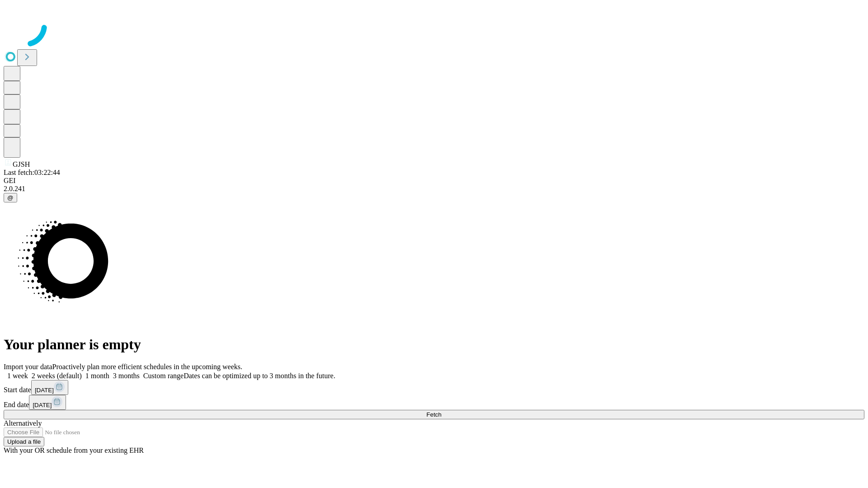 The width and height of the screenshot is (868, 488). I want to click on span: Dates can be optimized up to 3 months in the future., so click(259, 375).